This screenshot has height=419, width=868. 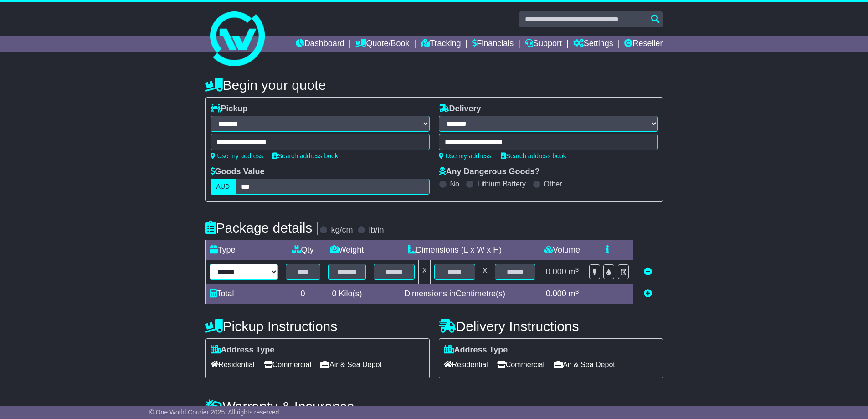 What do you see at coordinates (382, 44) in the screenshot?
I see `a: Quote/Book` at bounding box center [382, 44].